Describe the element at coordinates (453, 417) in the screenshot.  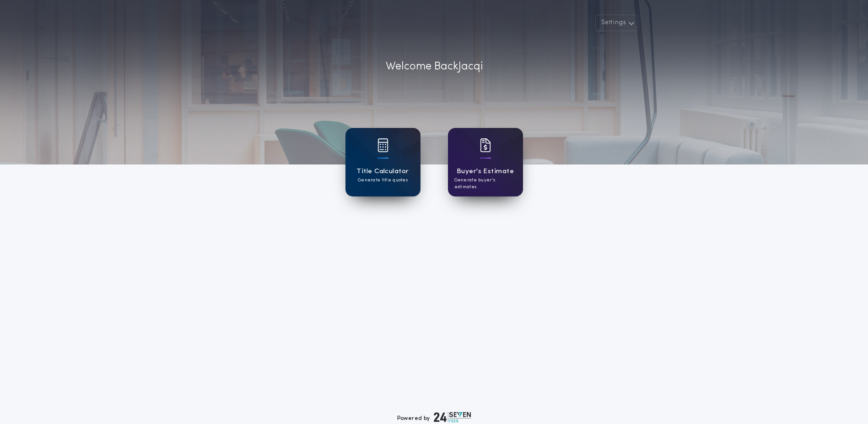
I see `img: logo` at that location.